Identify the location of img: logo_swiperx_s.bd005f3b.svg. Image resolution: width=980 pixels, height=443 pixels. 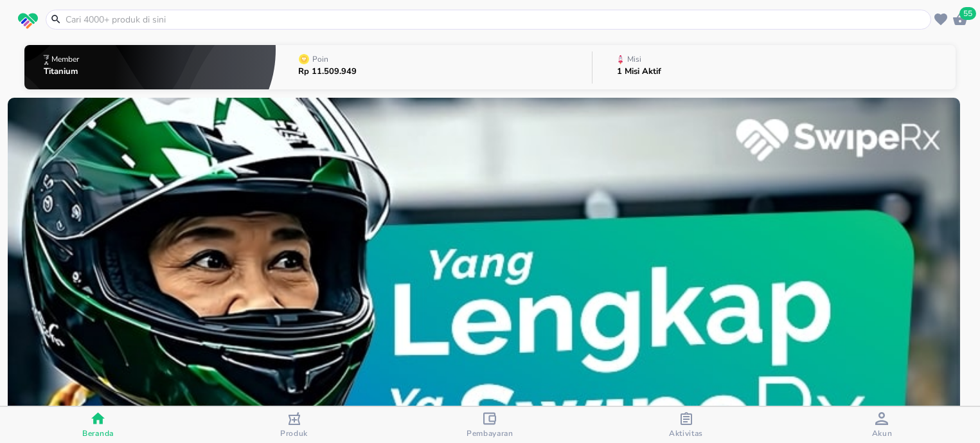
(28, 21).